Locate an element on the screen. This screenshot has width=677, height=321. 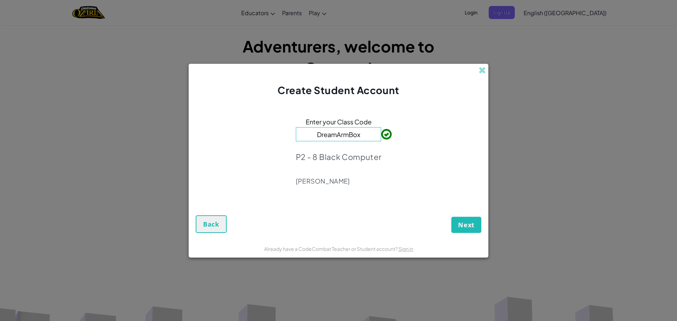
span: Already have a CodeCombat Teacher or Student account? is located at coordinates (331, 249).